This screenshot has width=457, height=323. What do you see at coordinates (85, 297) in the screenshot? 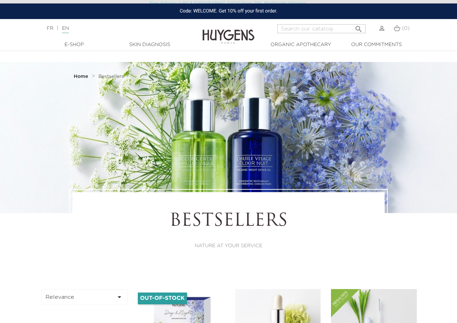
I see `button: Relevance` at bounding box center [85, 297].